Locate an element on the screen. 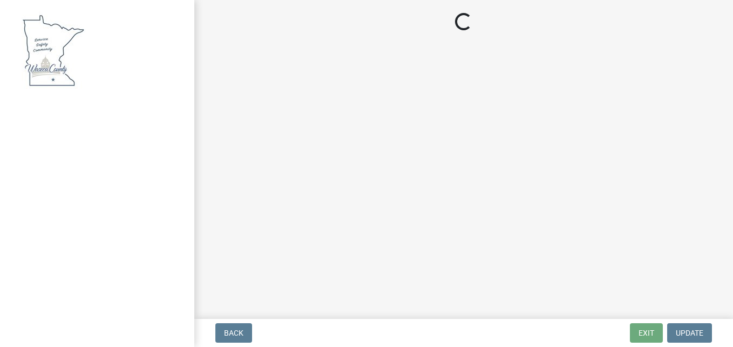  button: Exit is located at coordinates (647, 333).